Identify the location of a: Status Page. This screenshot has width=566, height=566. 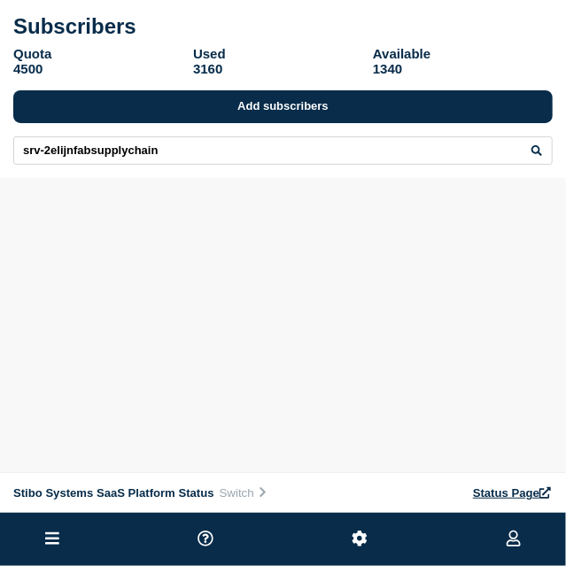
(513, 493).